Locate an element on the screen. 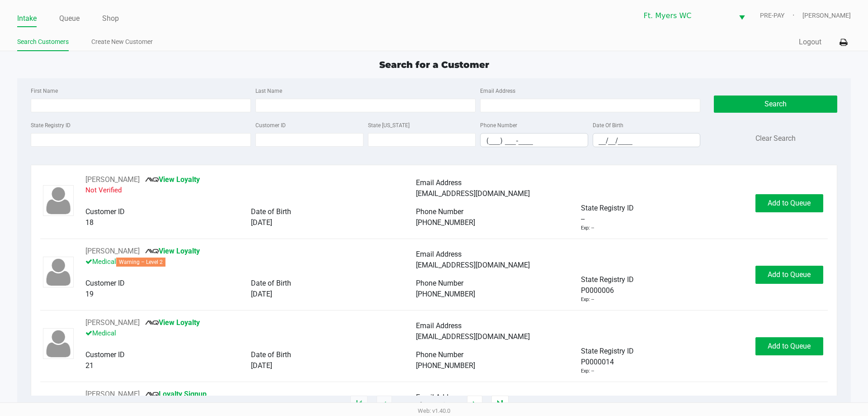 This screenshot has height=416, width=868. span: Web: v1.40.0 is located at coordinates (434, 410).